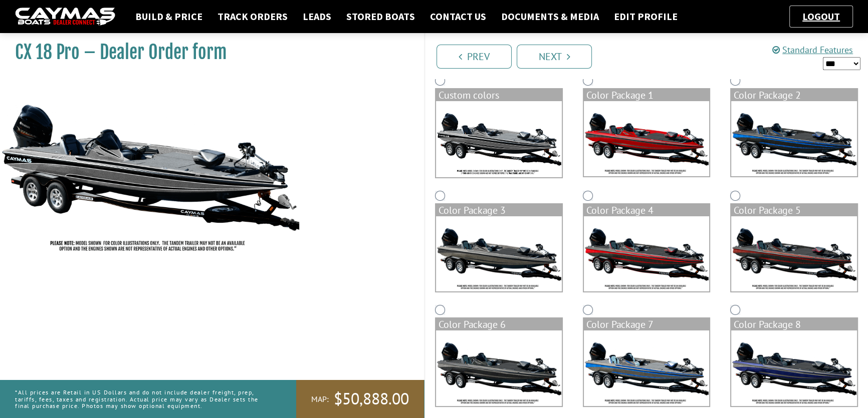  I want to click on a: Stored Boats, so click(381, 17).